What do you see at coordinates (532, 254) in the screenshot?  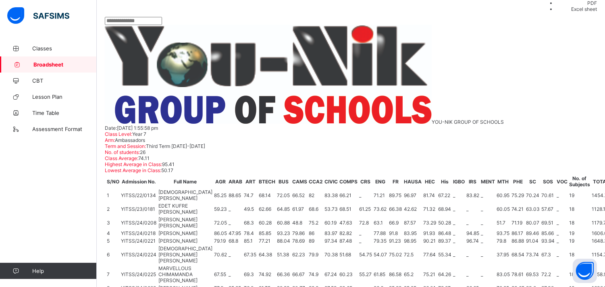 I see `td: 73.74` at bounding box center [532, 254].